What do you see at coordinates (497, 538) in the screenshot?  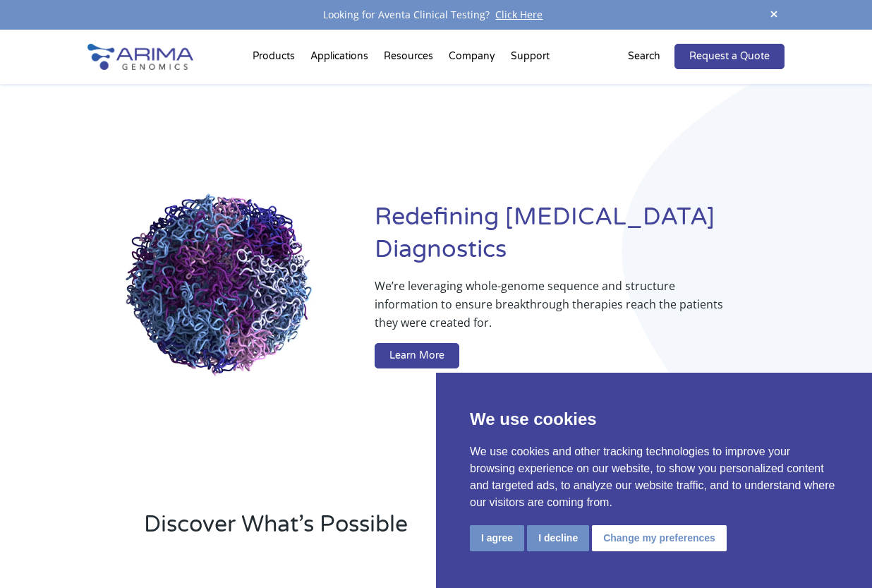 I see `button: I agree` at bounding box center [497, 538].